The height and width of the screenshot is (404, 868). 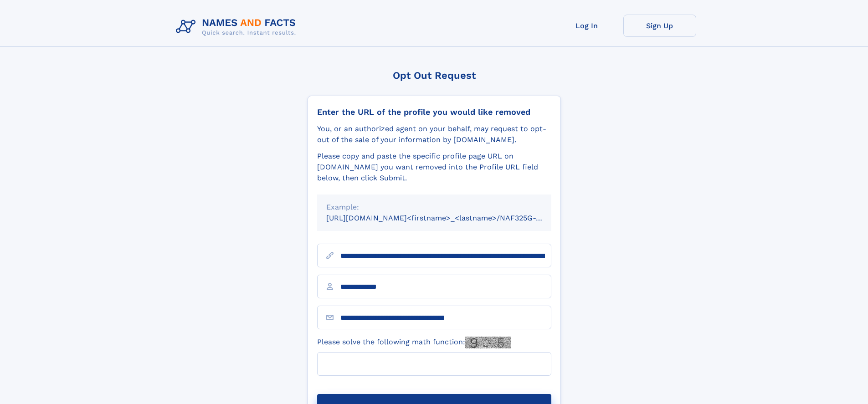 I want to click on a: Log In, so click(x=587, y=26).